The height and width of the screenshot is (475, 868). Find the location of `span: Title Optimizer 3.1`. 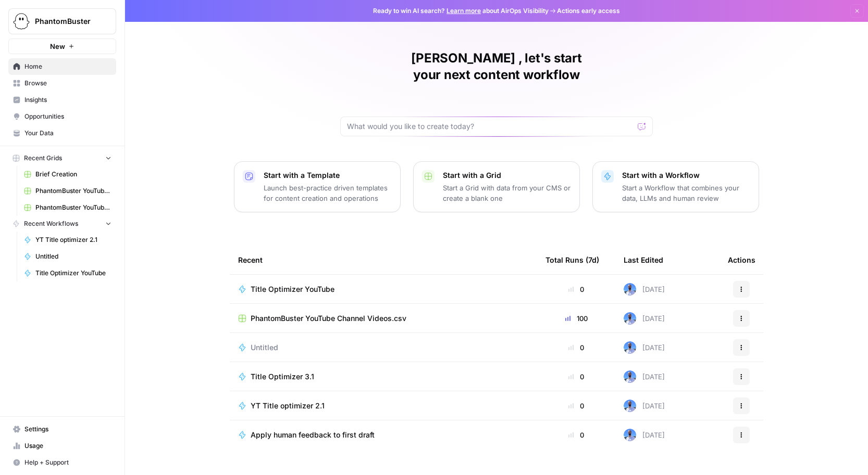

span: Title Optimizer 3.1 is located at coordinates (283, 377).